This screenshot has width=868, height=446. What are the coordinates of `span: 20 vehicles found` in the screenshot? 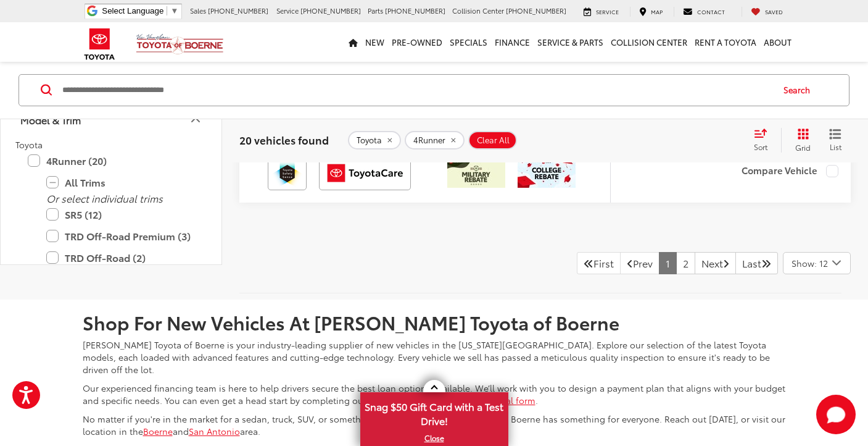 It's located at (284, 139).